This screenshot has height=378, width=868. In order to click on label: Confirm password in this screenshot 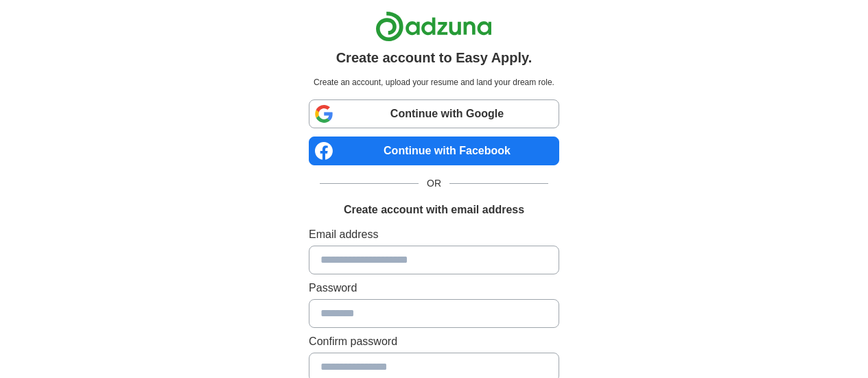, I will do `click(434, 342)`.